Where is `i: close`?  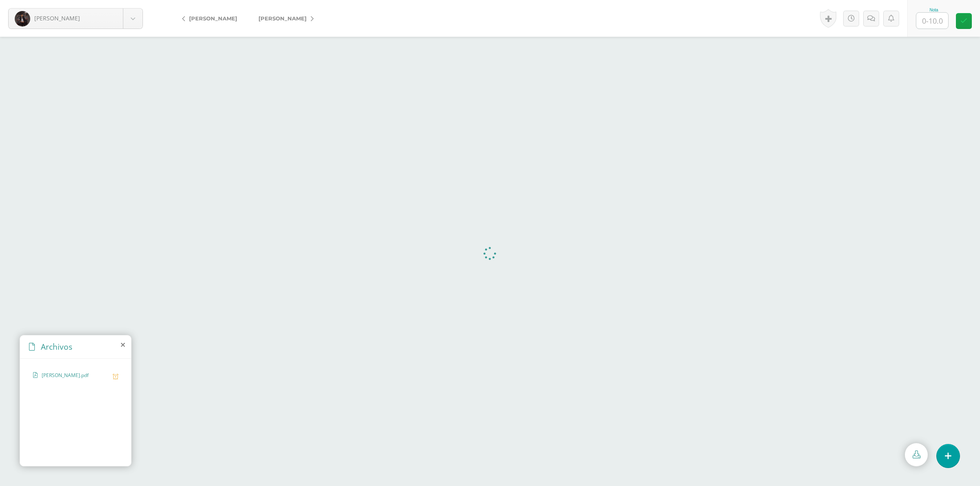 i: close is located at coordinates (123, 345).